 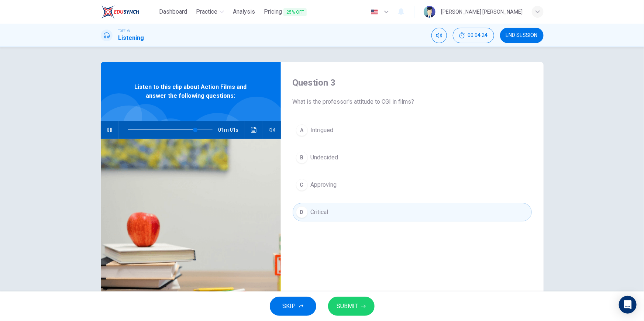 I want to click on a: Pricing25% OFF, so click(x=285, y=12).